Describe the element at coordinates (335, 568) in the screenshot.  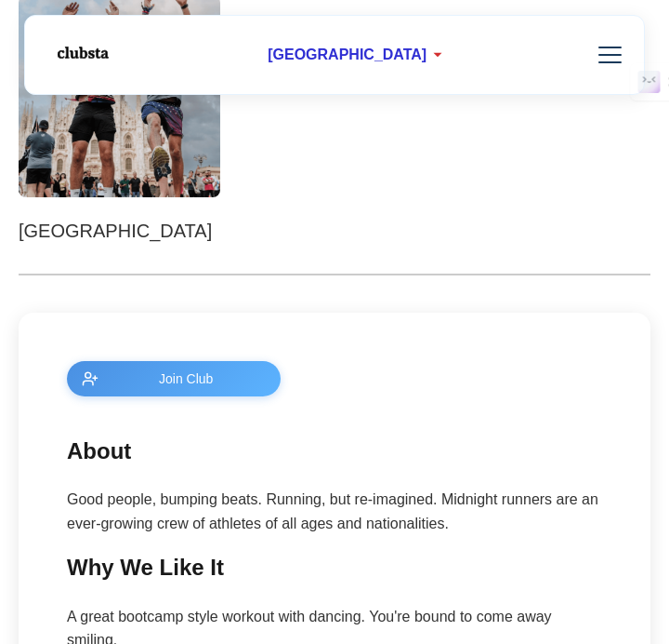
I see `h2: Why We Like It` at that location.